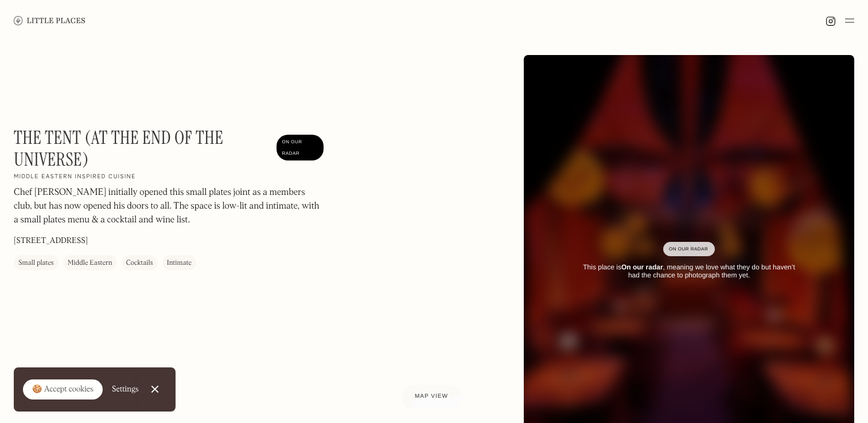 The image size is (868, 423). Describe the element at coordinates (90, 263) in the screenshot. I see `div: Middle Eastern` at that location.